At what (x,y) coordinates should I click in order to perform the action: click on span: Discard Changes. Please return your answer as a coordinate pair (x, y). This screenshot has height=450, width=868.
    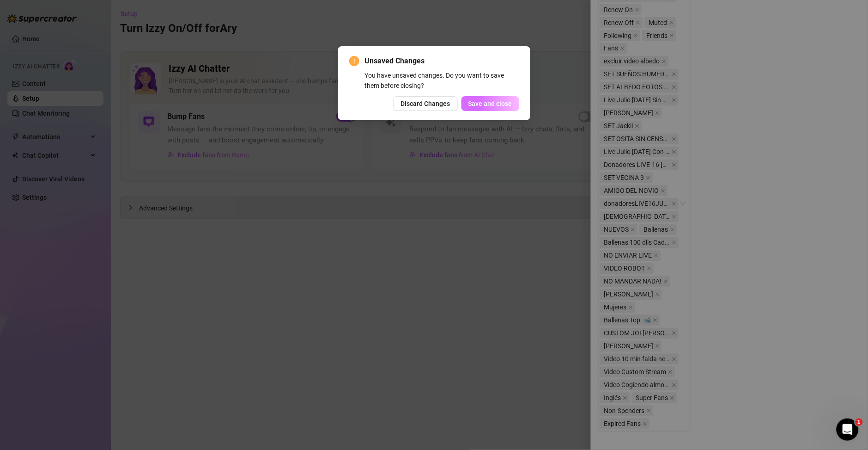
    Looking at the image, I should click on (426, 104).